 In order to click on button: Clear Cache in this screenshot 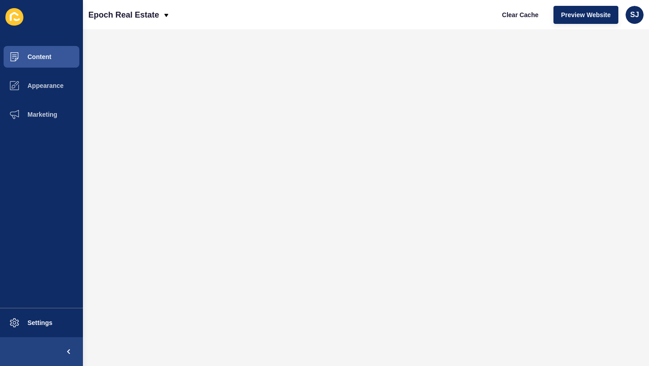, I will do `click(520, 15)`.